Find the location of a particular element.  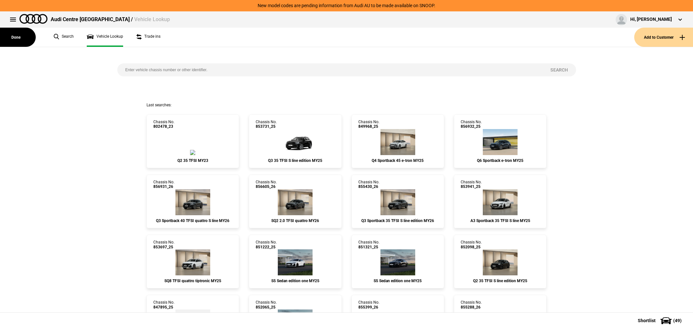

span: 855430_26 is located at coordinates (369, 186).